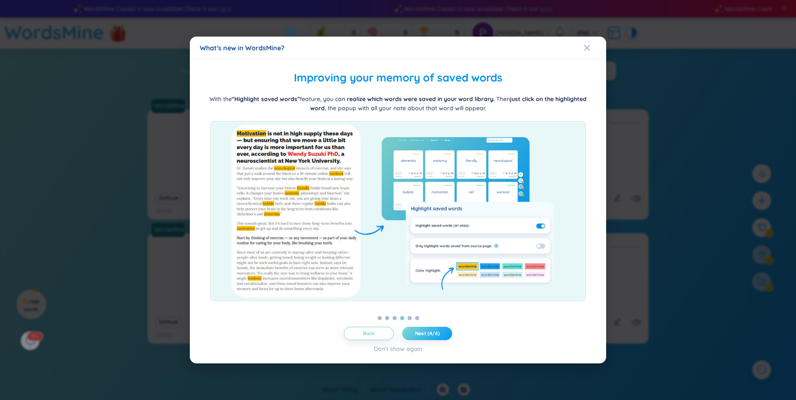 Image resolution: width=796 pixels, height=400 pixels. What do you see at coordinates (398, 78) in the screenshot?
I see `h2: Improving your memory of saved words` at bounding box center [398, 78].